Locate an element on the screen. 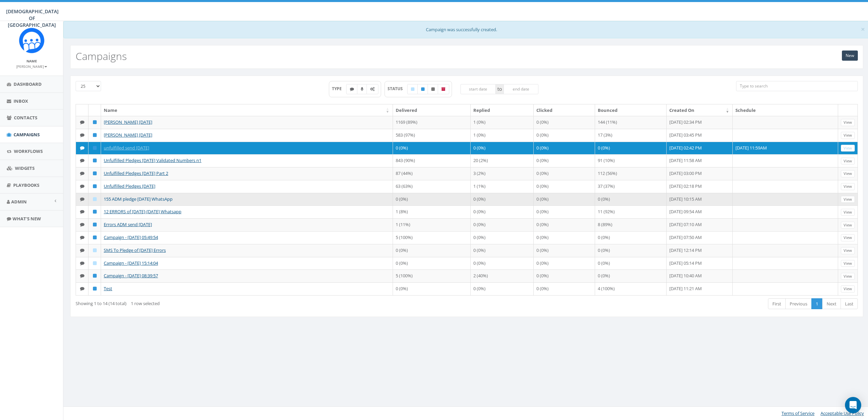 This screenshot has height=420, width=868. td: 1 (8%) is located at coordinates (432, 212).